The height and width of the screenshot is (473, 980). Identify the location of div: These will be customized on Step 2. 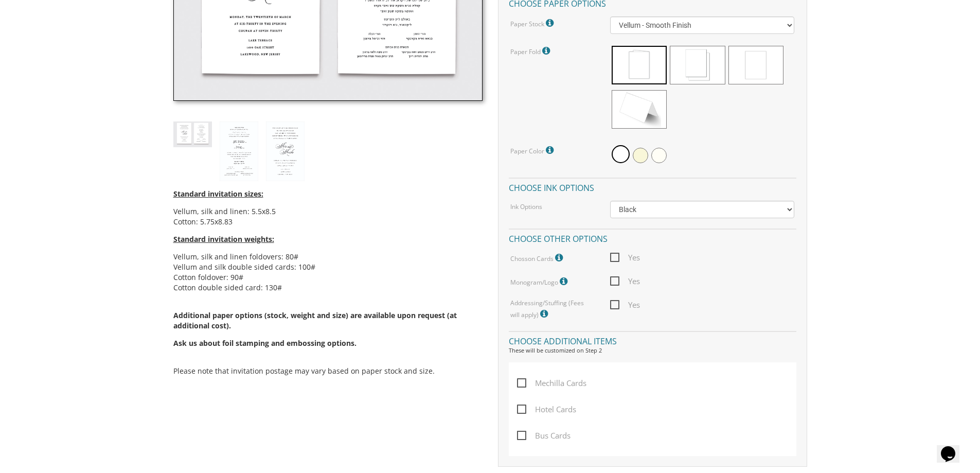
(652, 351).